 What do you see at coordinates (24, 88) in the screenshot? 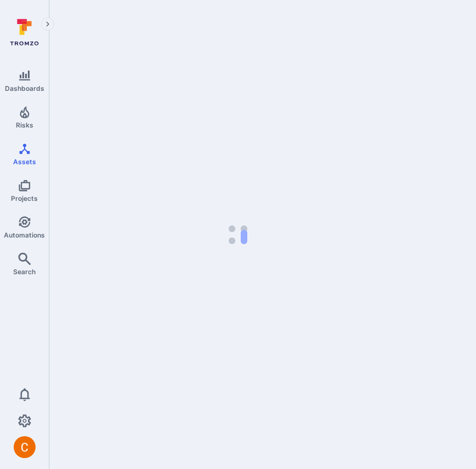
I see `span: Dashboards` at bounding box center [24, 88].